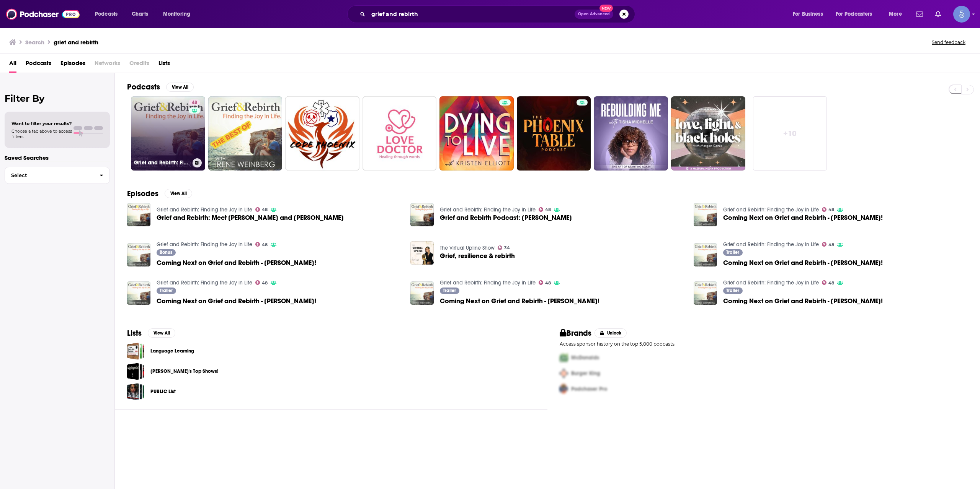  Describe the element at coordinates (802, 301) in the screenshot. I see `a: Coming Next on Grief and Rebirth - Silvia Rossi!` at that location.